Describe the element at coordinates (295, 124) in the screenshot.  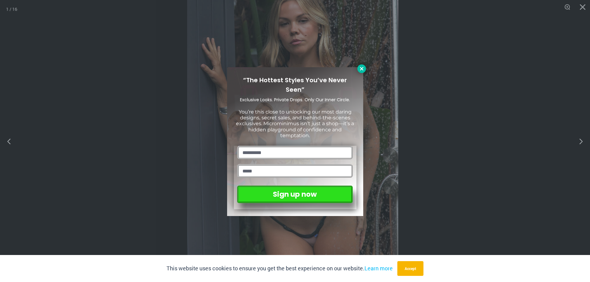
I see `span: You’re this close to unlocking our most daring designs, secret sales, and behind-the-scenes exclu...` at that location.